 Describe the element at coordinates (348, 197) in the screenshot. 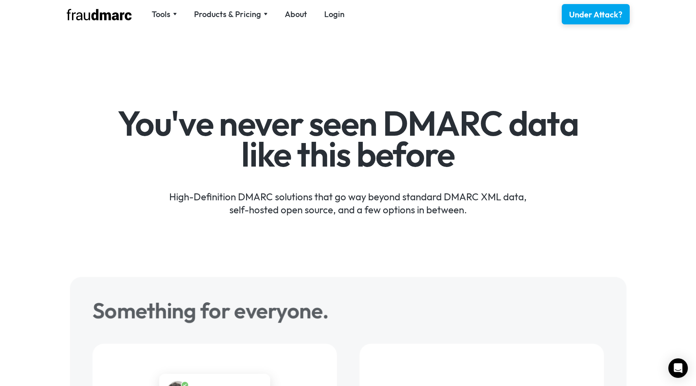

I see `div: High-Definition DMARC solutions that go way beyond standard DMARC XML data, self-hosted open sour...` at that location.